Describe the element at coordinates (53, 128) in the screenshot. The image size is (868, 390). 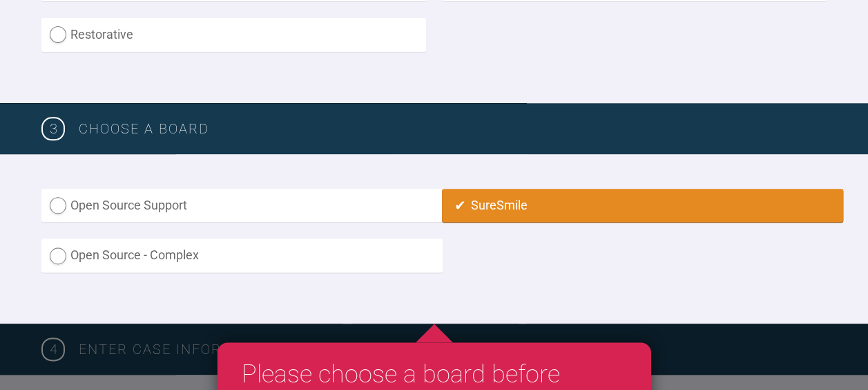
I see `span: 3` at that location.